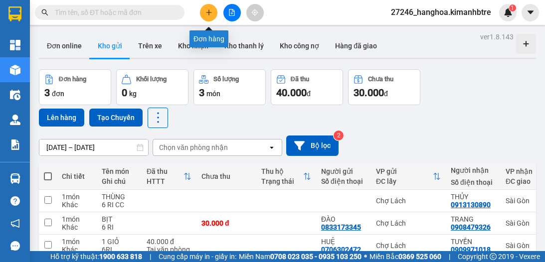 The width and height of the screenshot is (545, 262). Describe the element at coordinates (94, 148) in the screenshot. I see `input: Select a date range.` at that location.